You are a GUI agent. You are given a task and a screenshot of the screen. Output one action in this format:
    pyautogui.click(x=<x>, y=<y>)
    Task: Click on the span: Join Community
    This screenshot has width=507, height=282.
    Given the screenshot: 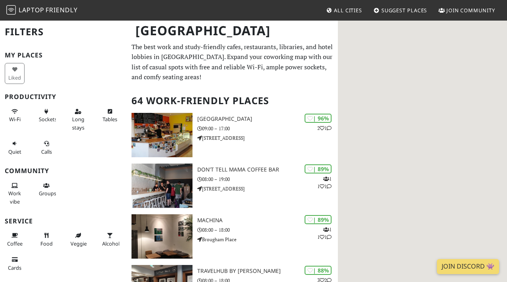 What is the action you would take?
    pyautogui.click(x=470, y=10)
    